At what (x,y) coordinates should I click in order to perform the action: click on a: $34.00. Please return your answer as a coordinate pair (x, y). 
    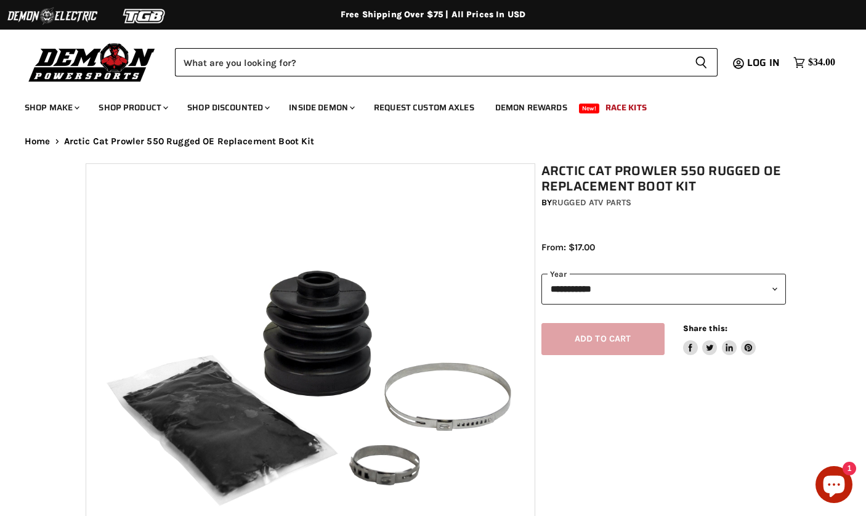
    Looking at the image, I should click on (814, 62).